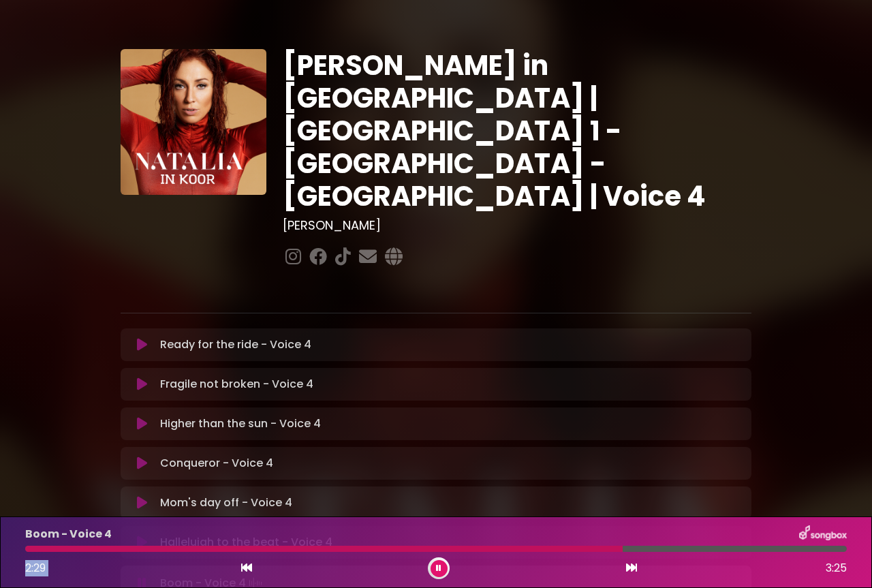 This screenshot has width=872, height=588. Describe the element at coordinates (194, 122) in the screenshot. I see `img: YTVS25JmS9CLUqXqkEhs` at that location.